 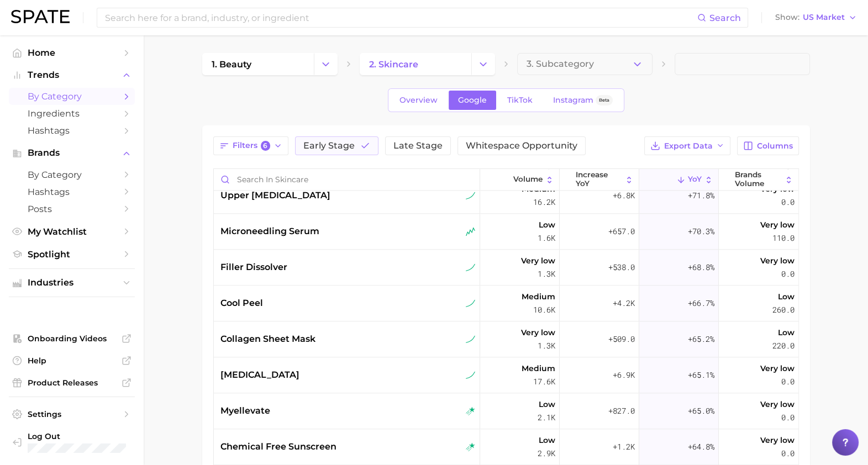 What do you see at coordinates (329, 146) in the screenshot?
I see `span: Early Stage` at bounding box center [329, 146].